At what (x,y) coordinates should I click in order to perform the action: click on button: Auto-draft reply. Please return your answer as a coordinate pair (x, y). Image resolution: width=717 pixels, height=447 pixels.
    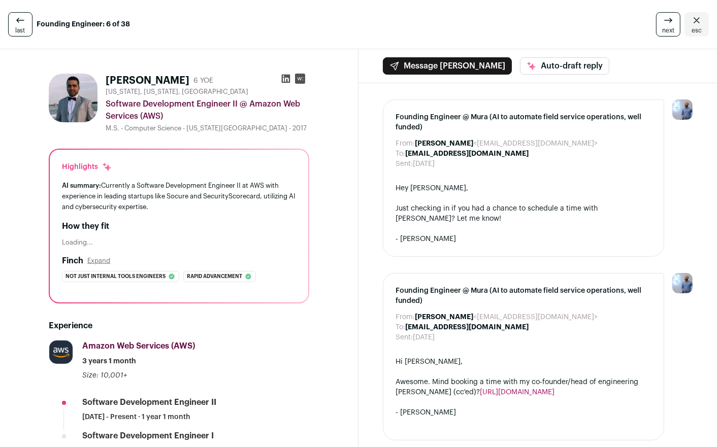
    Looking at the image, I should click on (564, 66).